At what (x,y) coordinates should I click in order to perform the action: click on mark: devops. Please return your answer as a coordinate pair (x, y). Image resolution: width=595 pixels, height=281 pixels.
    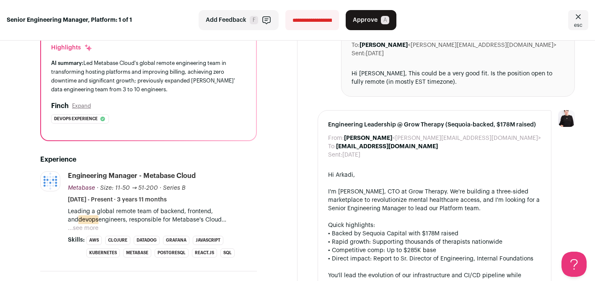
    Looking at the image, I should click on (88, 220).